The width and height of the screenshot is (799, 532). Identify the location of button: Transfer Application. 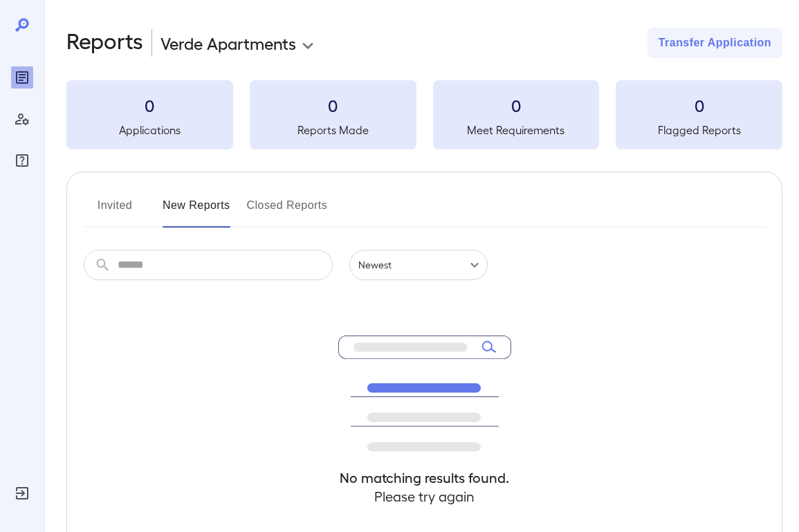
(715, 43).